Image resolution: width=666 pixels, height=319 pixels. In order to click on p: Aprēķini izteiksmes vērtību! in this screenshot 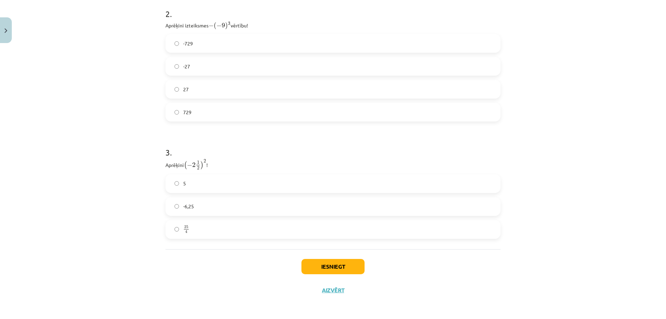, I will do `click(333, 25)`.